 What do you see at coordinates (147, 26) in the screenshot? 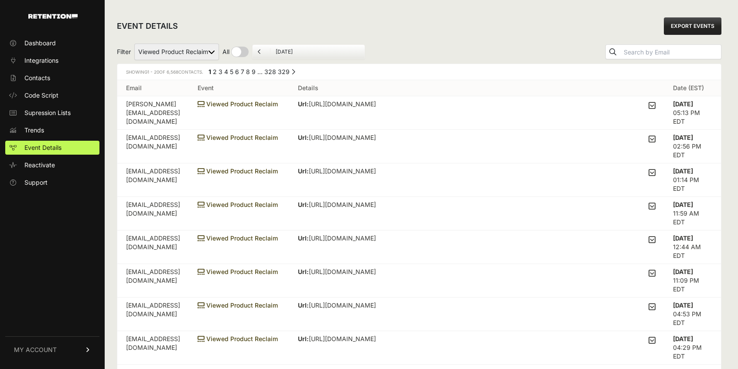
I see `h2: EVENT DETAILS` at bounding box center [147, 26].